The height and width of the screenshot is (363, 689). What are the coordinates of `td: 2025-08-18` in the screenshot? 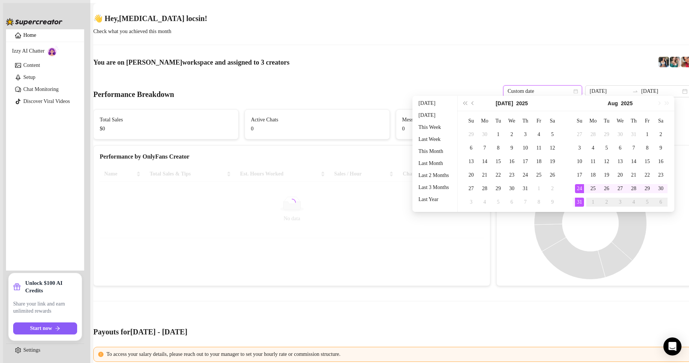 It's located at (593, 175).